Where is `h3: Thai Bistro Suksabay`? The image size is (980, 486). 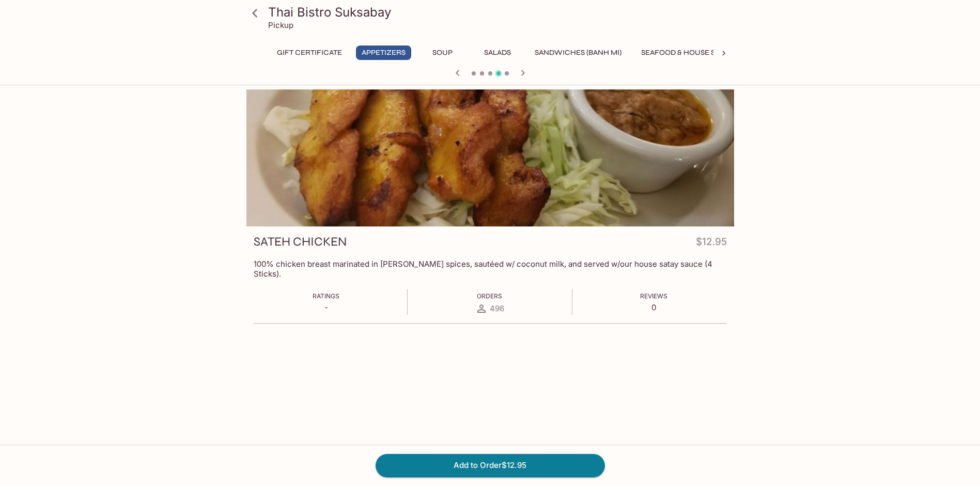 h3: Thai Bistro Suksabay is located at coordinates (499, 12).